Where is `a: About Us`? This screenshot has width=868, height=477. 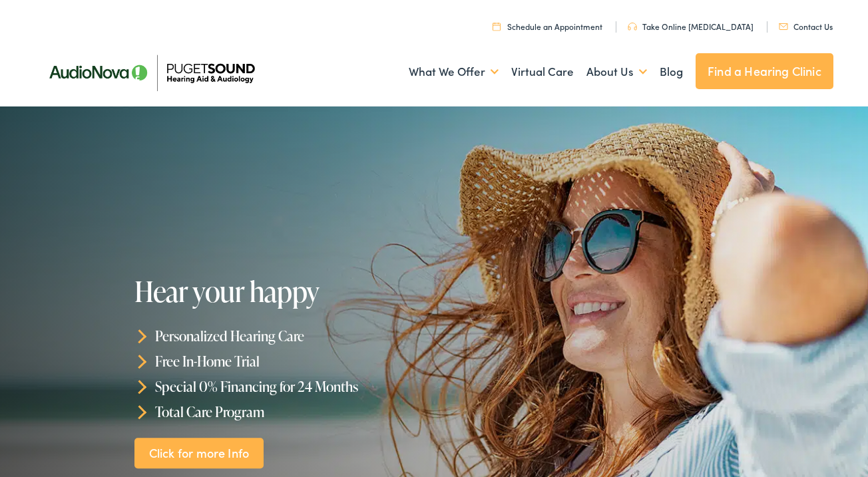 a: About Us is located at coordinates (616, 72).